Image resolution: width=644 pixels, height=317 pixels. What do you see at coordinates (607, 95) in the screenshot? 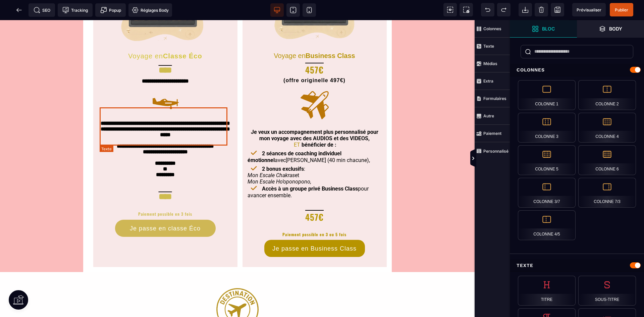
I see `div: Colonne 2` at bounding box center [607, 95].